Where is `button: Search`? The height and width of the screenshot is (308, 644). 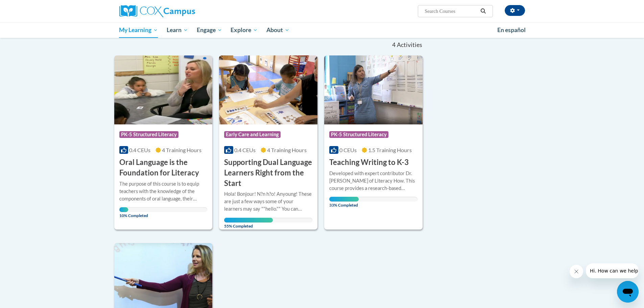
button: Search is located at coordinates (483, 11).